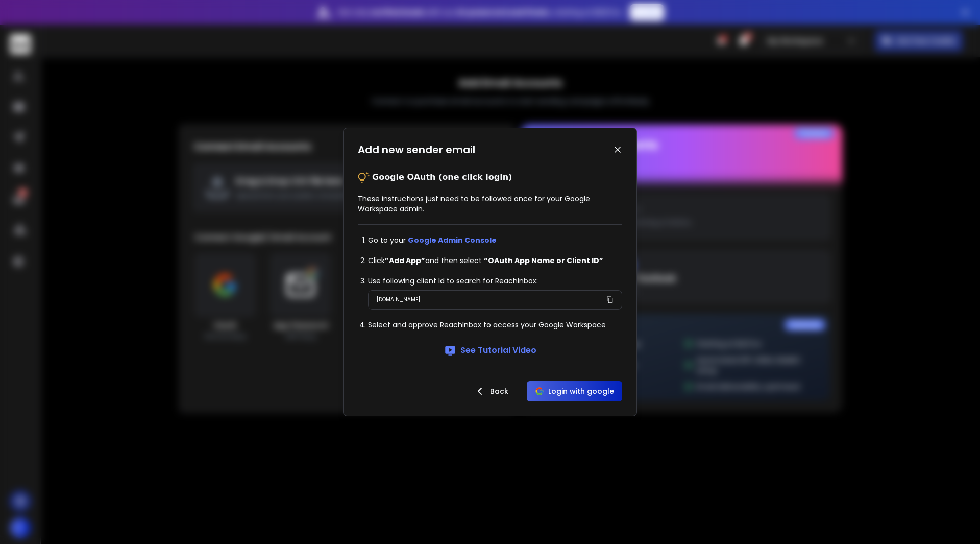 Image resolution: width=980 pixels, height=544 pixels. Describe the element at coordinates (495, 325) in the screenshot. I see `li: Select and approve ReachInbox to access your Google Workspace` at that location.